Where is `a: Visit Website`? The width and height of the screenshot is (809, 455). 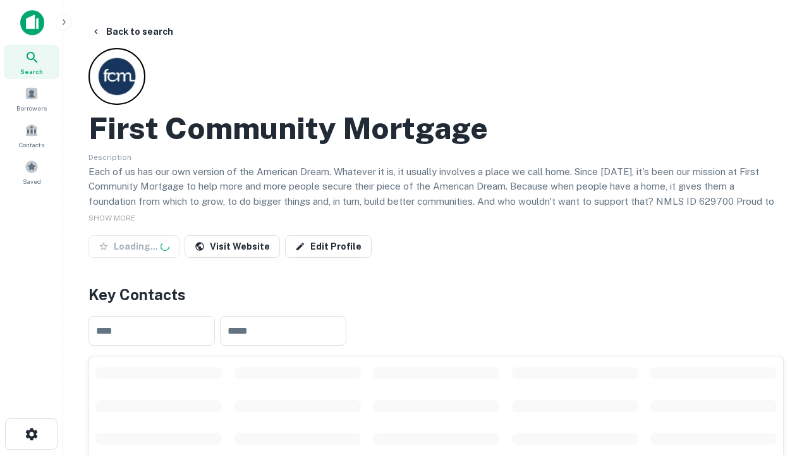 a: Visit Website is located at coordinates (232, 247).